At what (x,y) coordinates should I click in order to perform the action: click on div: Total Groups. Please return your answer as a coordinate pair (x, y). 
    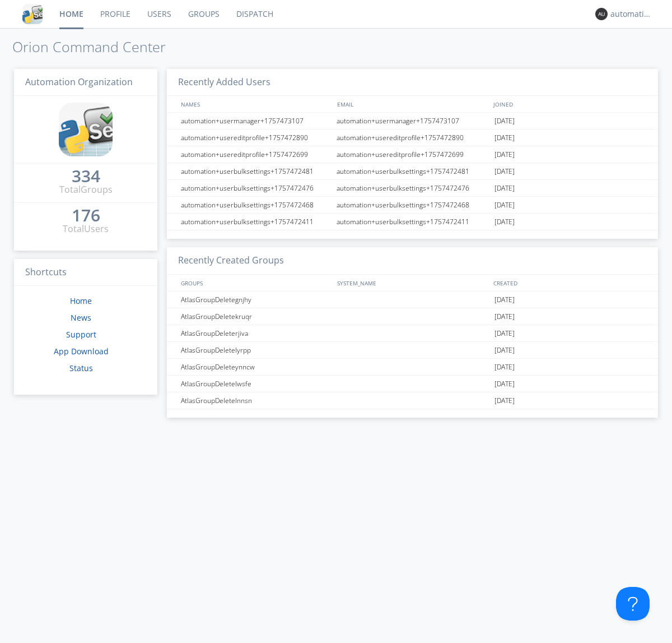
    Looking at the image, I should click on (86, 190).